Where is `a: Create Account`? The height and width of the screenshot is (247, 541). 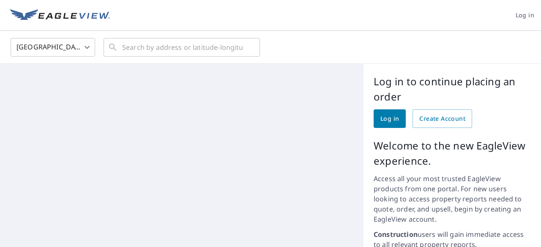 a: Create Account is located at coordinates (442, 119).